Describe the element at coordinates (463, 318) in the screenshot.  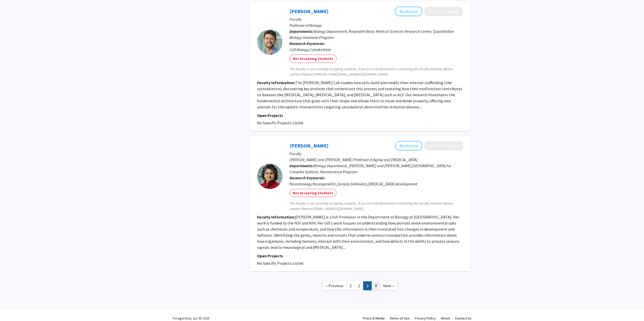
I see `a: Contact Us` at that location.